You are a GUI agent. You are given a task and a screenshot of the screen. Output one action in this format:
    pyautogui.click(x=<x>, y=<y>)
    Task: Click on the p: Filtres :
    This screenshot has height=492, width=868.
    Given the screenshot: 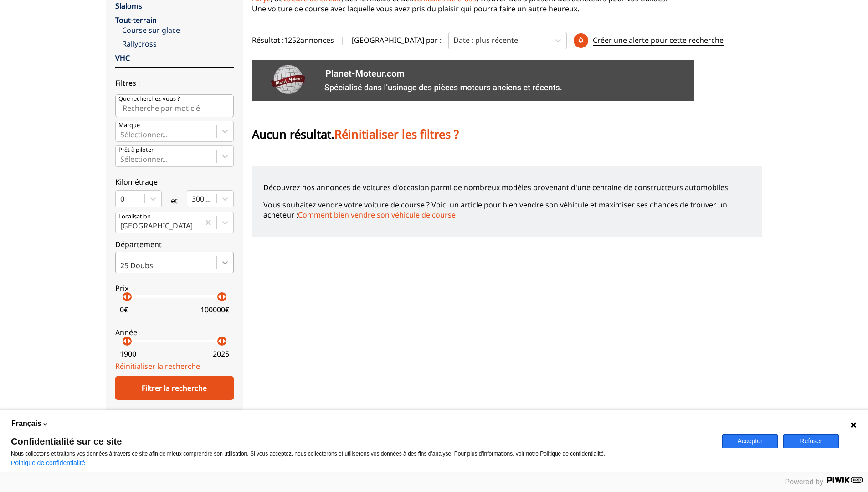 What is the action you would take?
    pyautogui.click(x=175, y=83)
    